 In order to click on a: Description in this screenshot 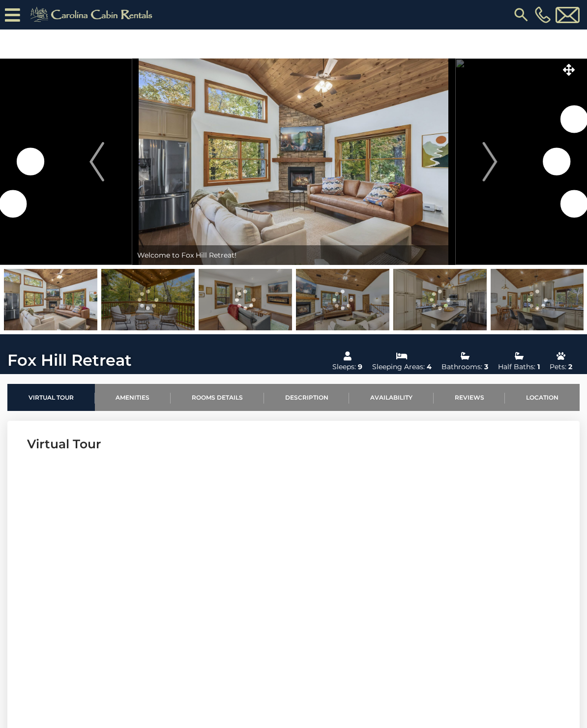, I will do `click(307, 398)`.